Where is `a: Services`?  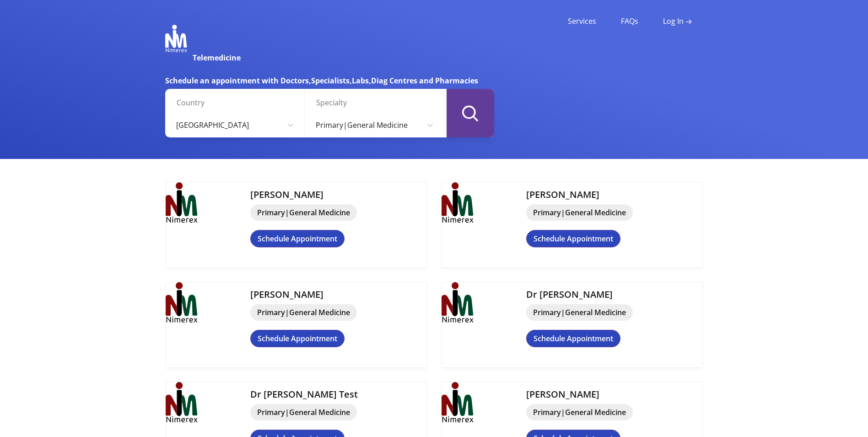
a: Services is located at coordinates (582, 21).